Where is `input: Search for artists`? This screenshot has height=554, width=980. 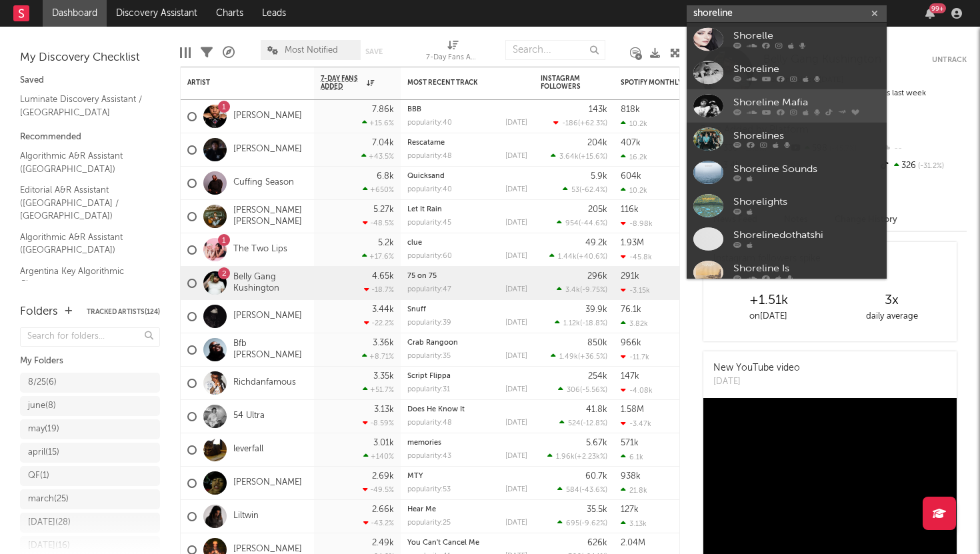
input: Search for artists is located at coordinates (787, 13).